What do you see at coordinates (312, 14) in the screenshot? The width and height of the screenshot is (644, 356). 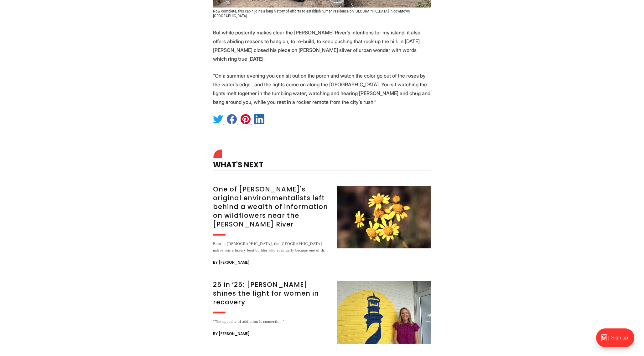 I see `span: Now complete, this cabin joins a long history of efforts to establish human residence on [GEOGRAP...` at bounding box center [312, 14].